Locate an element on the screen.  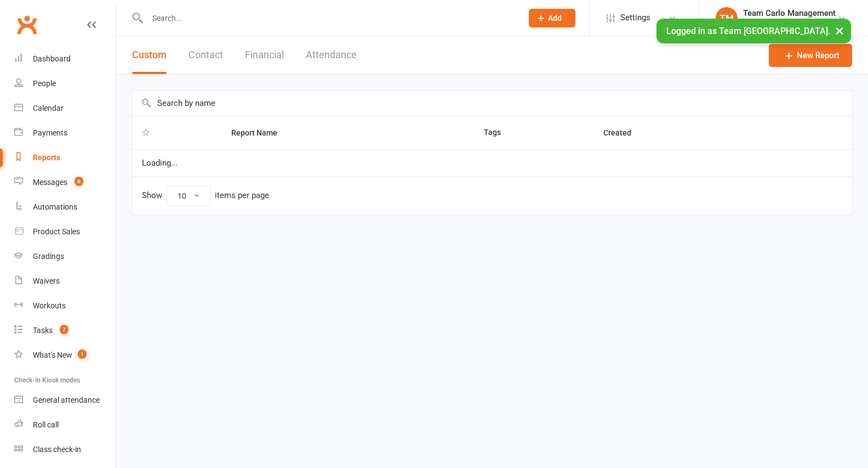
button: Attendance is located at coordinates (331, 55).